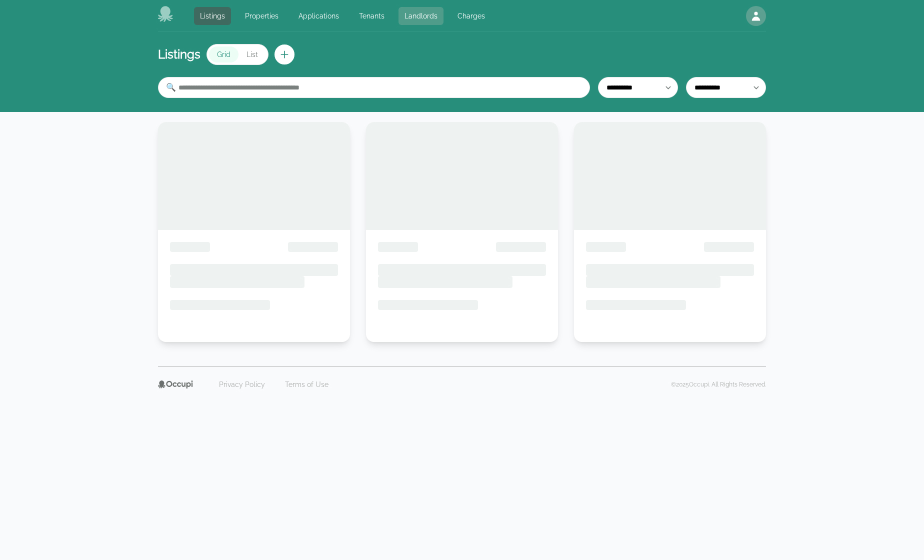 Image resolution: width=924 pixels, height=560 pixels. I want to click on button: Create new listing, so click(284, 55).